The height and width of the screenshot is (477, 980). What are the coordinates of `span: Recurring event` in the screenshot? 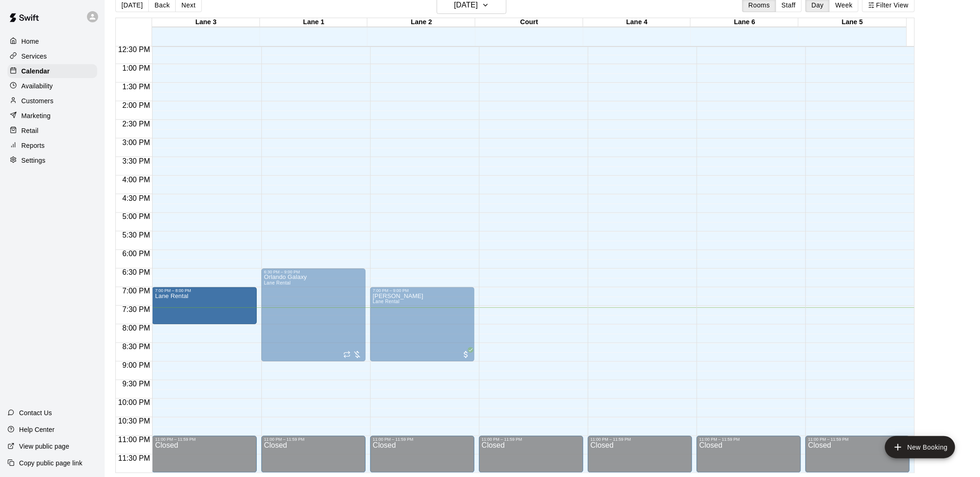 It's located at (347, 355).